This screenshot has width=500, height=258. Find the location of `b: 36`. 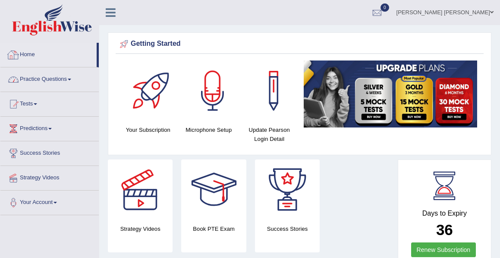

b: 36 is located at coordinates (445, 229).